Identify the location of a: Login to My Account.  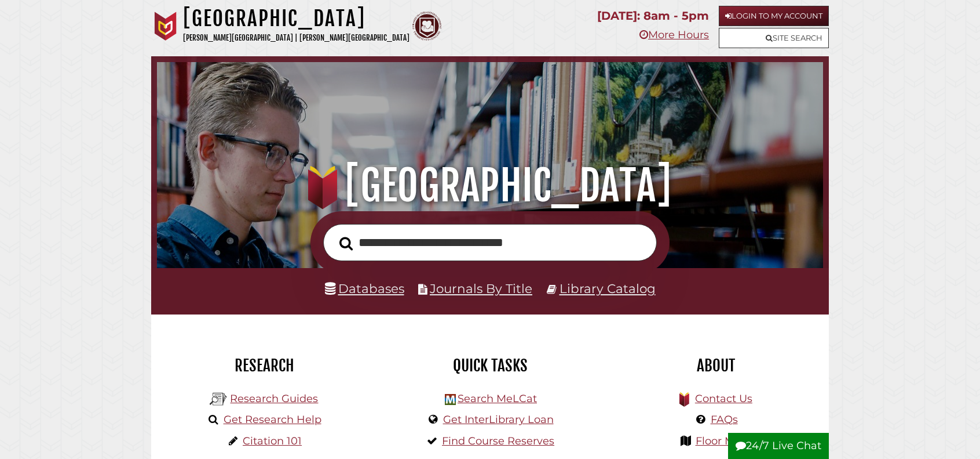
(774, 16).